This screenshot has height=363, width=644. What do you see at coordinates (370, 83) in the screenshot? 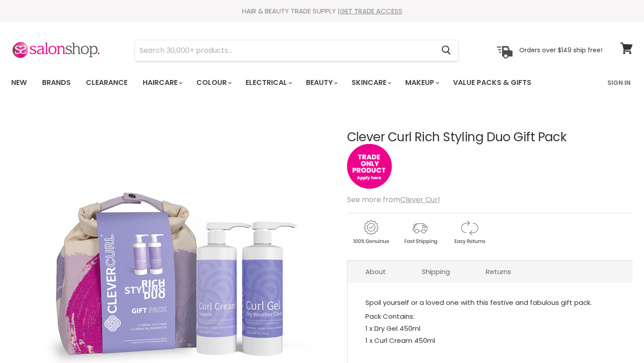
I see `a: Skincare` at bounding box center [370, 83].